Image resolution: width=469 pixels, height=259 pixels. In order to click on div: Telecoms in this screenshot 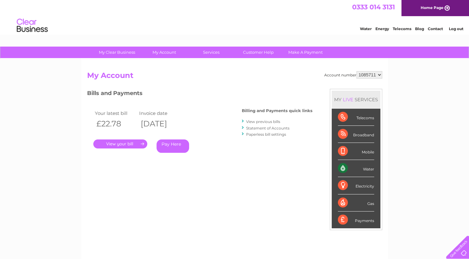, I will do `click(356, 117)`.